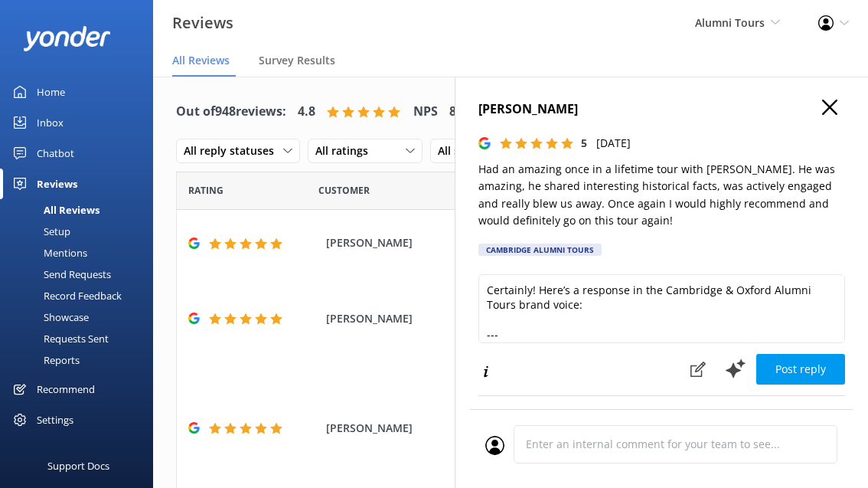 This screenshot has width=868, height=488. Describe the element at coordinates (457, 112) in the screenshot. I see `h4: 88` at that location.